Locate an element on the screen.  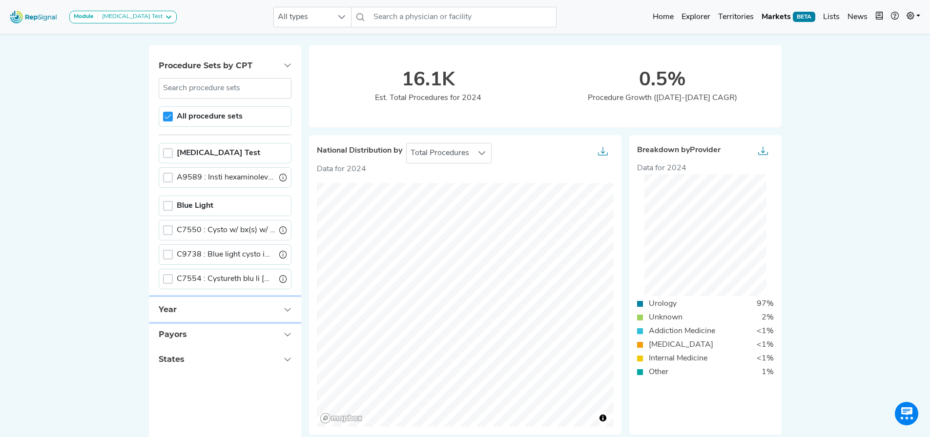
span: National Distribution by is located at coordinates (359, 151).